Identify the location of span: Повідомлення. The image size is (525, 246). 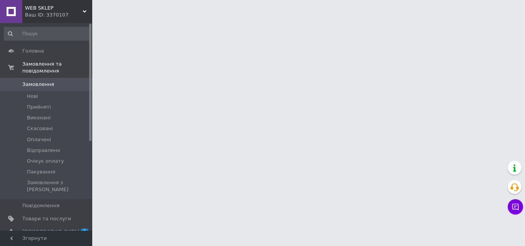
(41, 206).